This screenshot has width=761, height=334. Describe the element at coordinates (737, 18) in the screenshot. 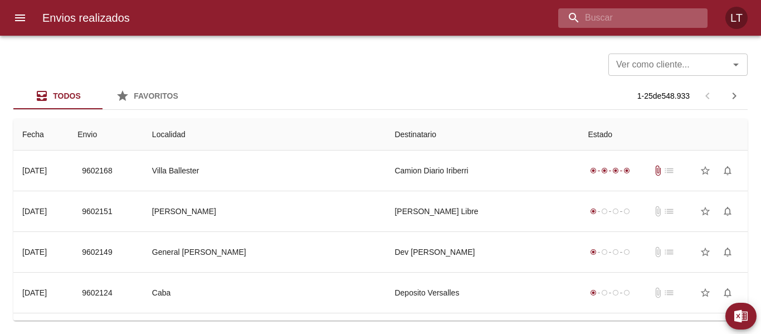

I see `div: Abrir información de usuario` at that location.